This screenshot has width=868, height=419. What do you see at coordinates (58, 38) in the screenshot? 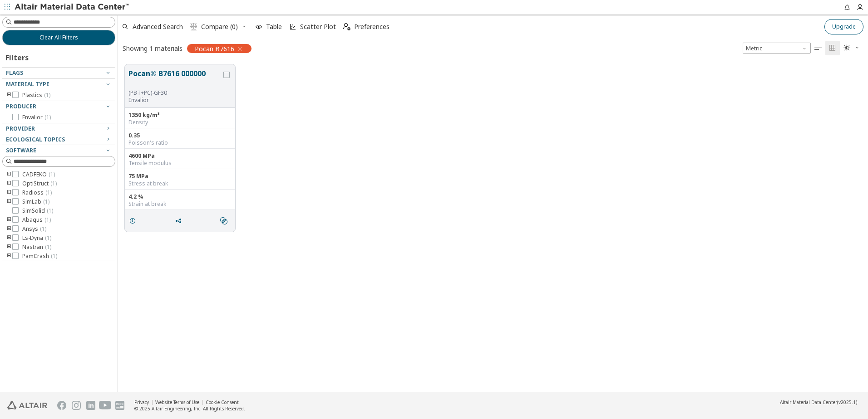
I see `button: Clear All Filters` at bounding box center [58, 38].